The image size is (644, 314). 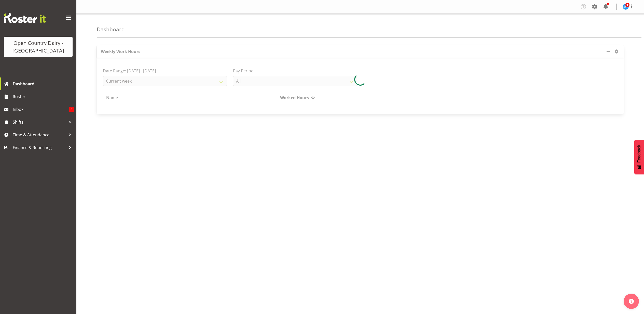 I want to click on span: Time & Attendance, so click(x=40, y=135).